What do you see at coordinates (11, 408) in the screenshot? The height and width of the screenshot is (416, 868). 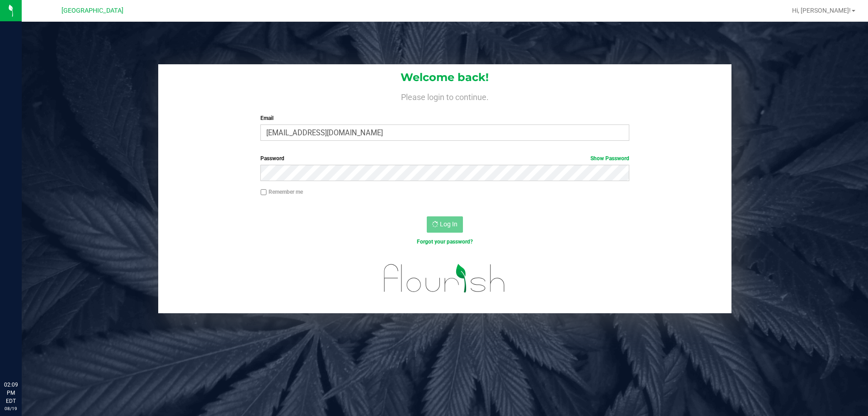 I see `p: 08/19` at bounding box center [11, 408].